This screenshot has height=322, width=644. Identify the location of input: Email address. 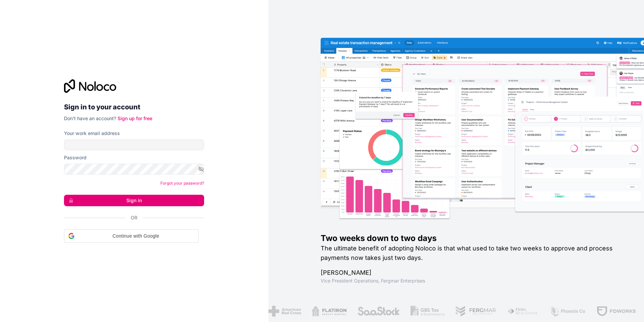
(134, 145).